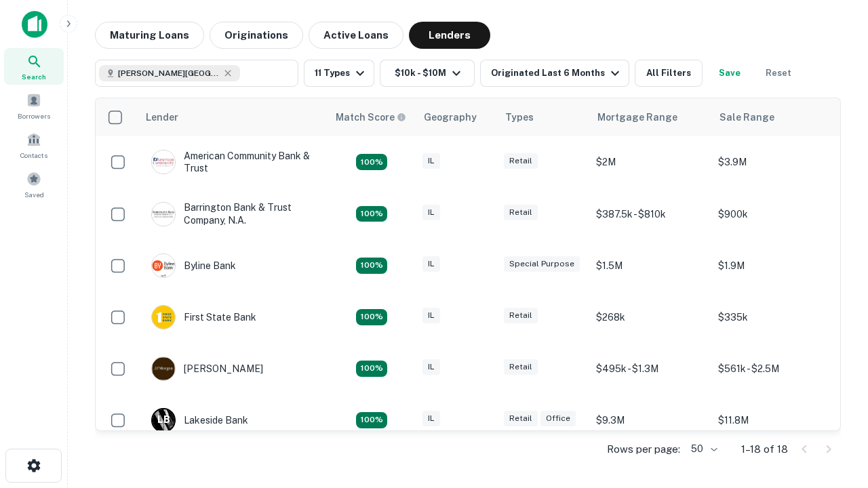 This screenshot has width=868, height=488. Describe the element at coordinates (34, 184) in the screenshot. I see `a: Saved` at that location.